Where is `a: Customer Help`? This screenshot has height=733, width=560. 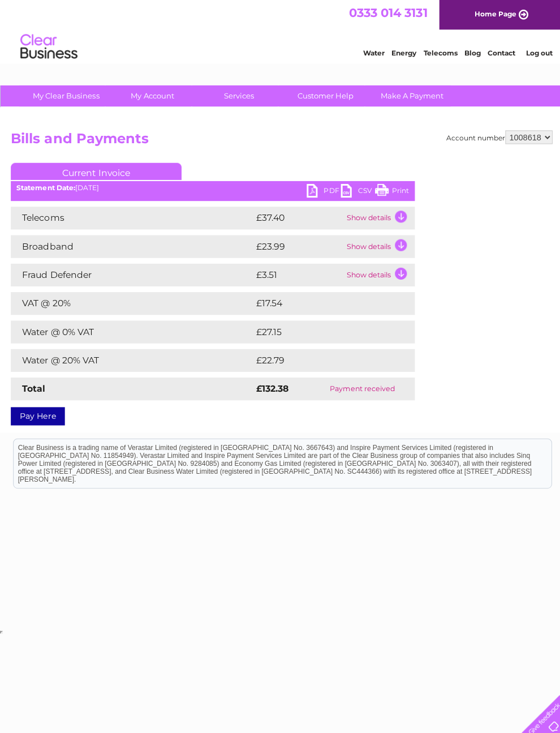
a: Customer Help is located at coordinates (324, 95).